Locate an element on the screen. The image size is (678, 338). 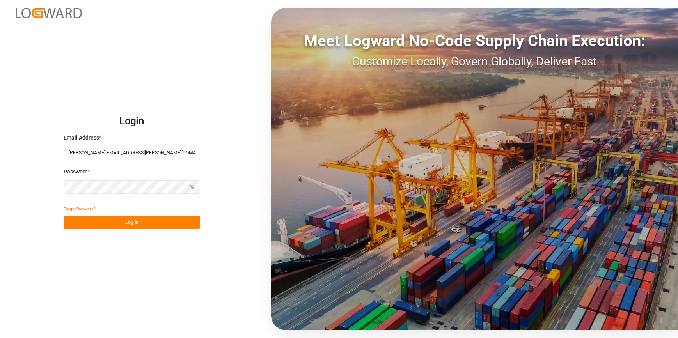
div: Customize Locally, Govern Globally, Deliver Fast is located at coordinates (474, 61).